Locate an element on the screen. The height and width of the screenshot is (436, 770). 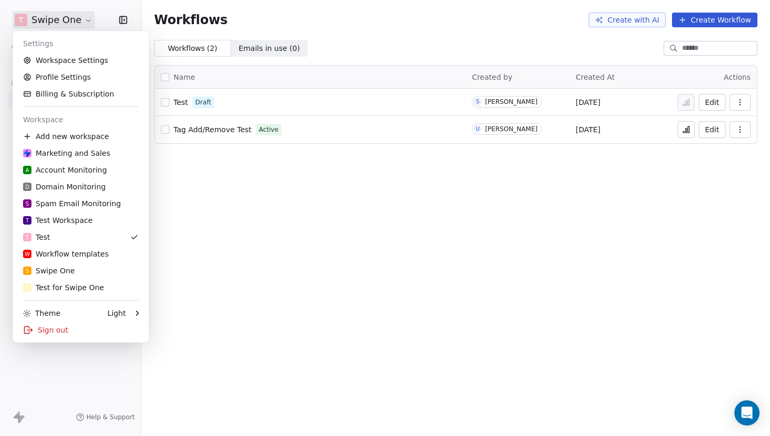
div: Marketing and Sales is located at coordinates (67, 153).